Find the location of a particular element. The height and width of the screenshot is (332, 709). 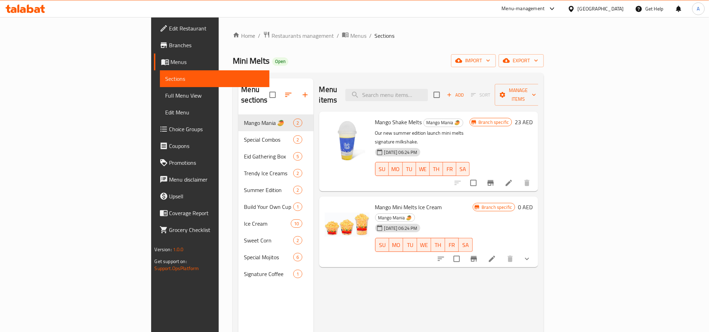

span: MO is located at coordinates (396, 245).